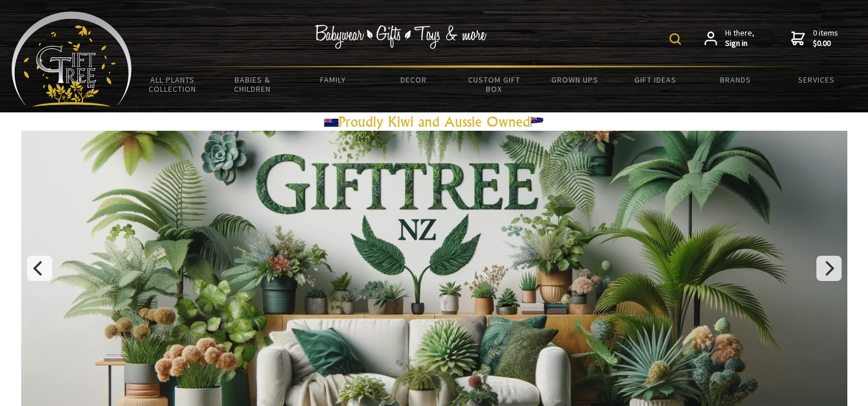 The image size is (868, 406). I want to click on a: Family, so click(333, 80).